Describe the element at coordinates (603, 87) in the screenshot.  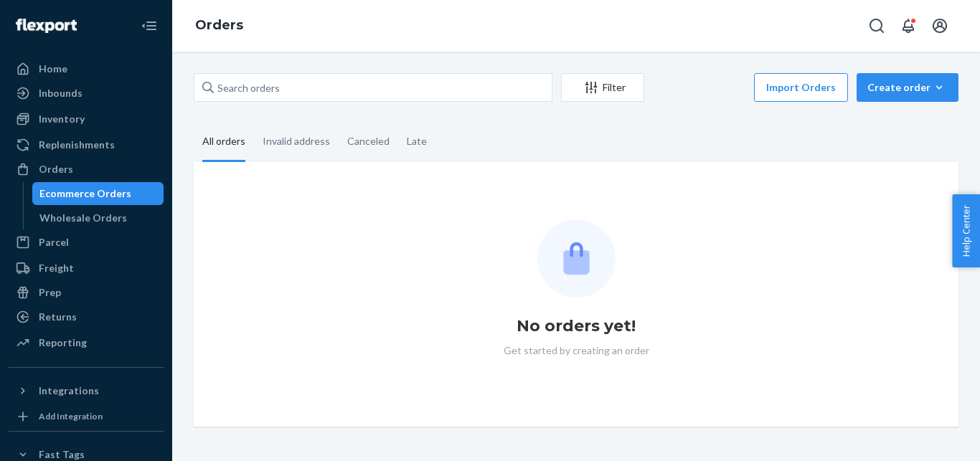
I see `button: Filter` at that location.